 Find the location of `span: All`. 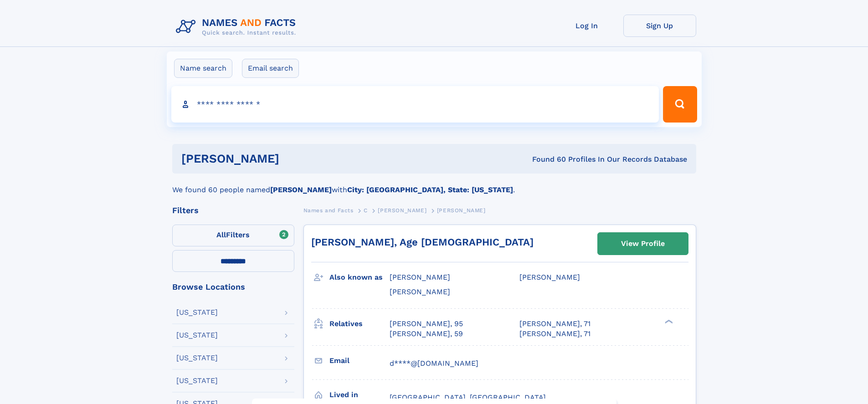

span: All is located at coordinates (221, 235).